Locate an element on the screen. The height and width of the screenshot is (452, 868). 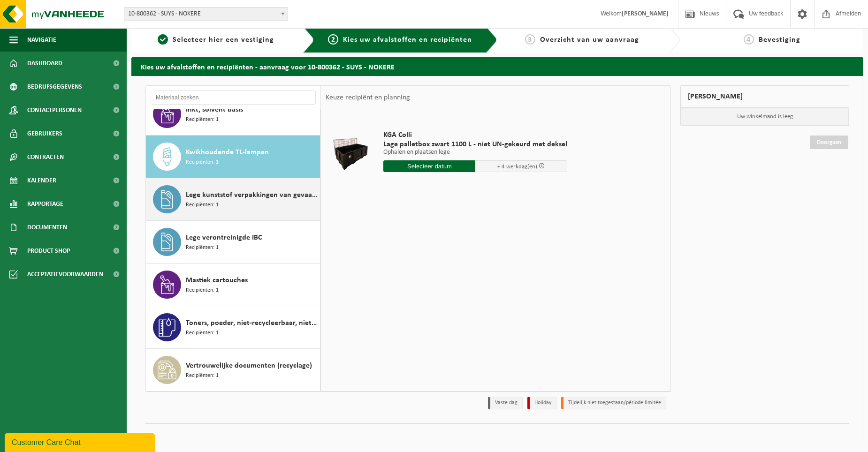
li: Holiday is located at coordinates (542, 403).